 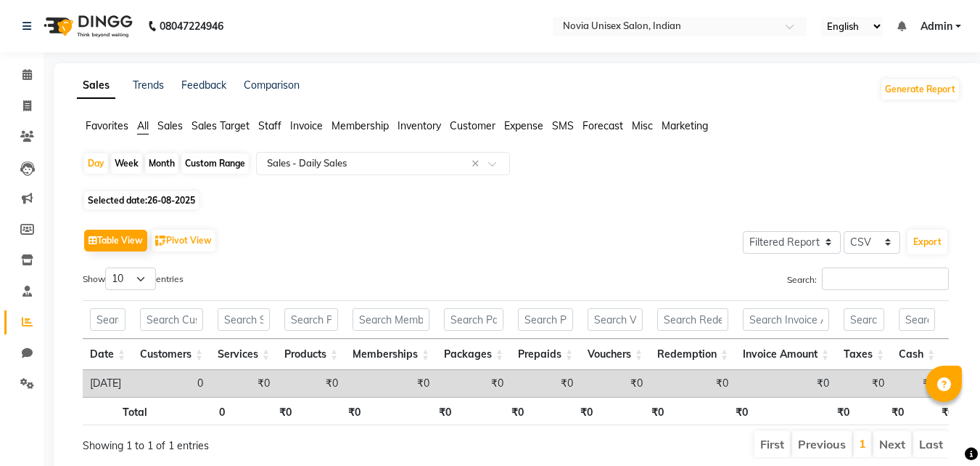 I want to click on input: Search Invoice Amount, so click(x=786, y=318).